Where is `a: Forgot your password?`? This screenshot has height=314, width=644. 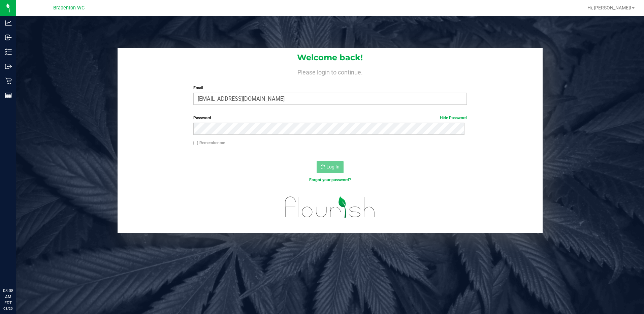 a: Forgot your password? is located at coordinates (330, 180).